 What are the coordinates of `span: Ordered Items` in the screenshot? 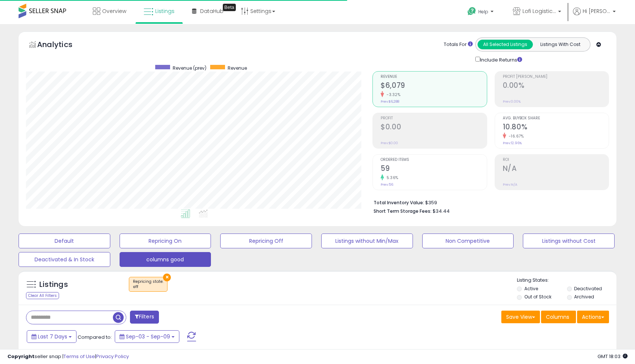 It's located at (433, 160).